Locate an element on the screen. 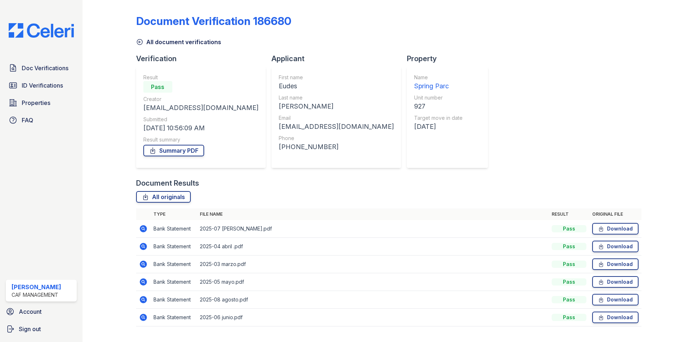 The image size is (695, 342). div: Phone is located at coordinates (336, 138).